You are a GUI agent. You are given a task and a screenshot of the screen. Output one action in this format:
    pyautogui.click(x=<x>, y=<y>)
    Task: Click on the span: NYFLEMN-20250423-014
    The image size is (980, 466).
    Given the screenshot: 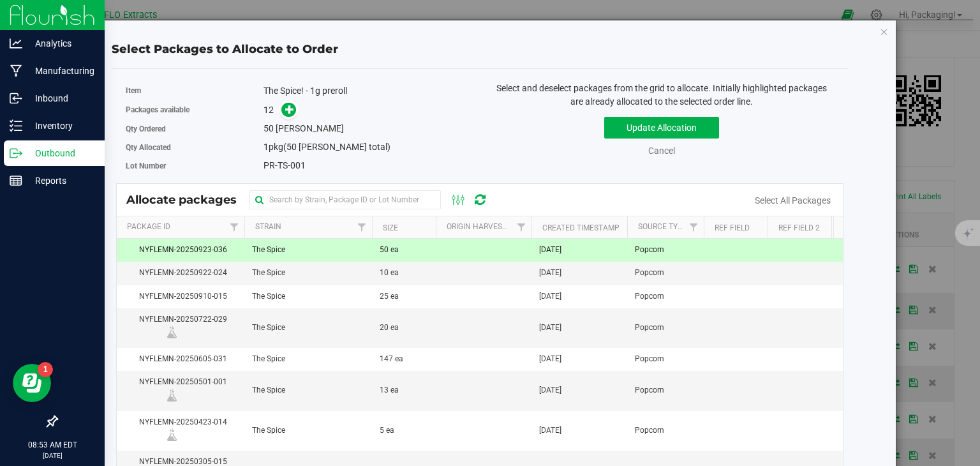 What is the action you would take?
    pyautogui.click(x=180, y=430)
    